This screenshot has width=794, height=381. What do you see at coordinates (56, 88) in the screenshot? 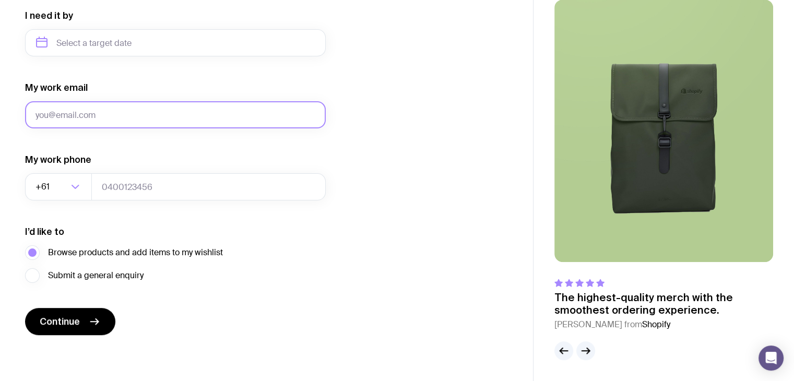
I see `label: My work email` at bounding box center [56, 88].